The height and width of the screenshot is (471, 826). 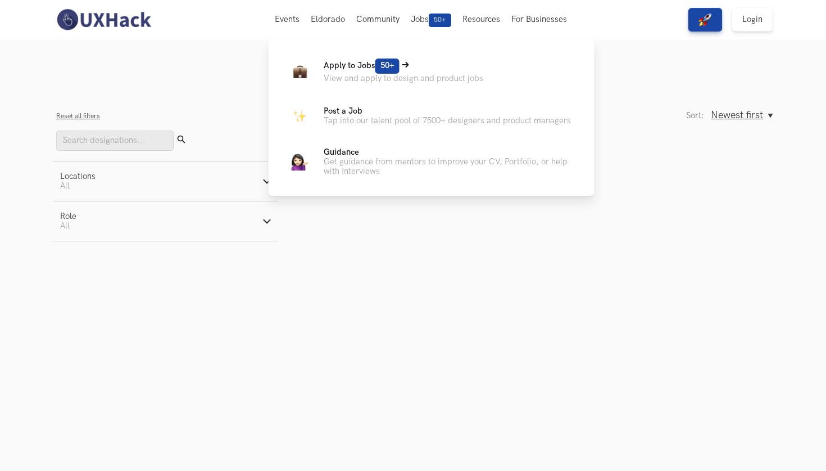 I want to click on p: Tap into our talent pool of 7500+ designers and product managers, so click(x=448, y=120).